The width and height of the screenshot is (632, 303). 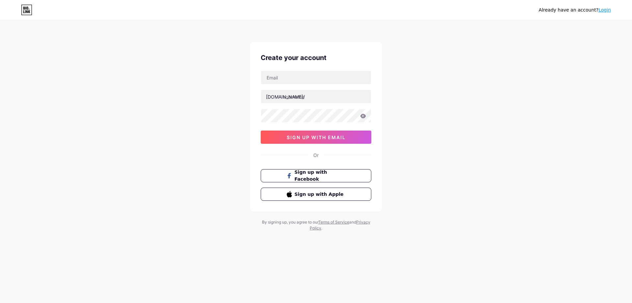 What do you see at coordinates (334, 222) in the screenshot?
I see `a: Terms of Service` at bounding box center [334, 222].